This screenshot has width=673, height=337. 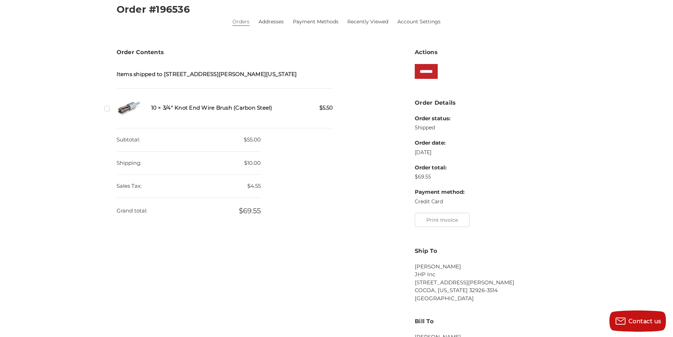 I want to click on dd: $4.55, so click(x=189, y=186).